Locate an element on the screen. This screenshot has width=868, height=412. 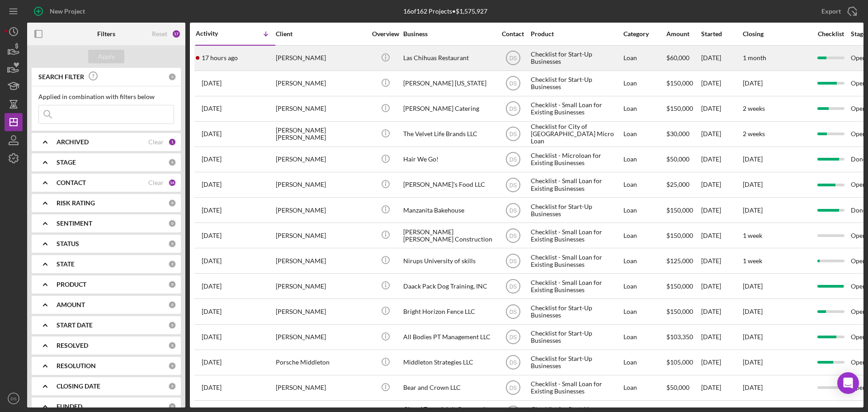
div: 16 is located at coordinates (172, 183).